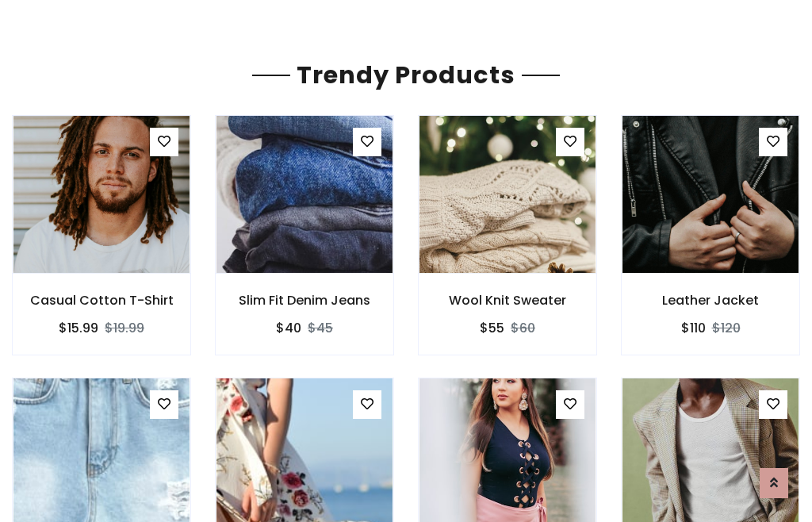 Image resolution: width=812 pixels, height=522 pixels. I want to click on del: $19.99, so click(124, 327).